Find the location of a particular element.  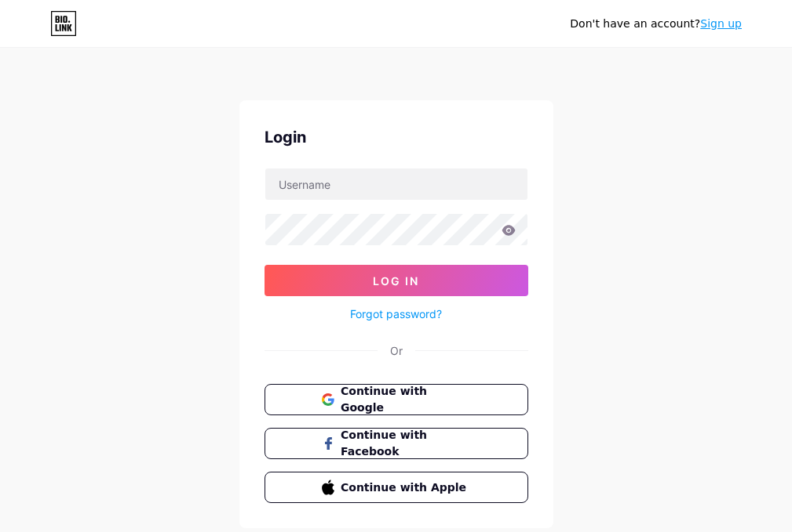

button: Continue with Google is located at coordinates (396, 400).